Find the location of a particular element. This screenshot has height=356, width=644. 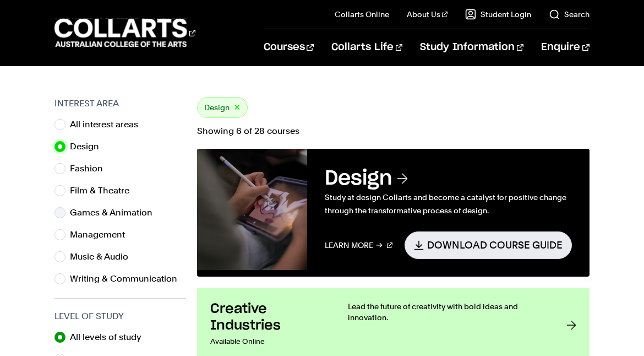

a: Download Course Guide is located at coordinates (489, 244).